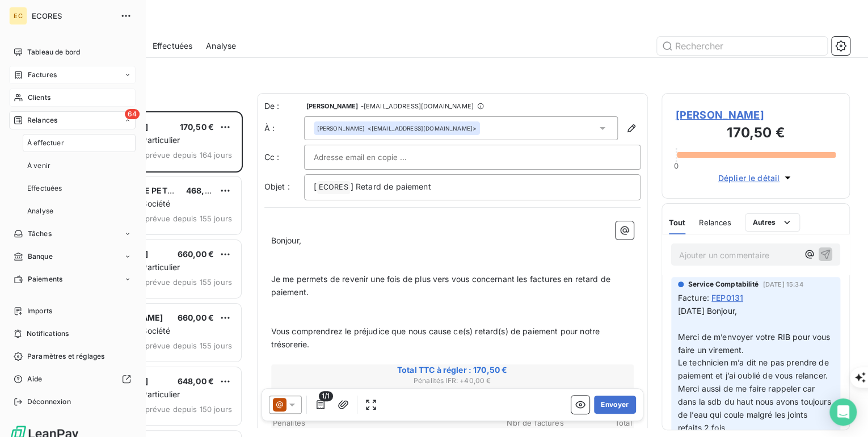  Describe the element at coordinates (727, 298) in the screenshot. I see `span: FEP0131` at that location.